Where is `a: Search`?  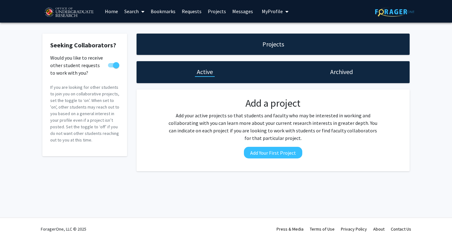
a: Search is located at coordinates (134, 11).